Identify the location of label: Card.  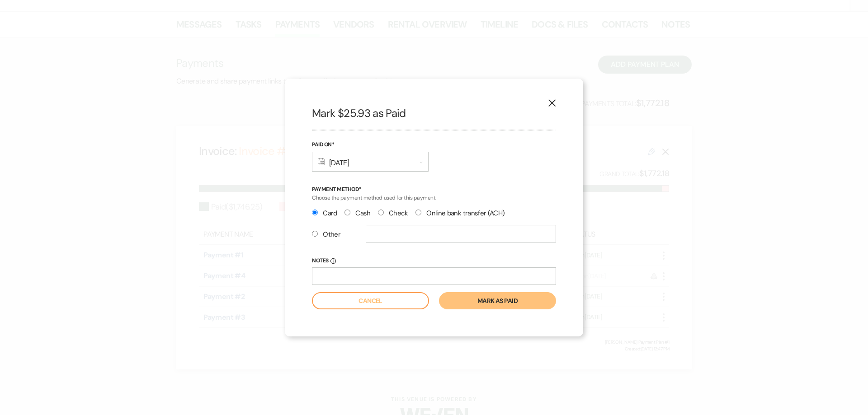
(325, 213).